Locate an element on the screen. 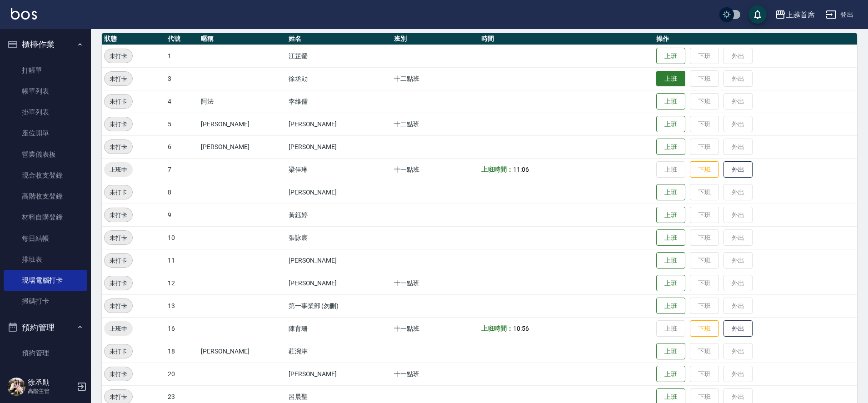 This screenshot has width=868, height=403. h5: 徐丞勛 is located at coordinates (51, 382).